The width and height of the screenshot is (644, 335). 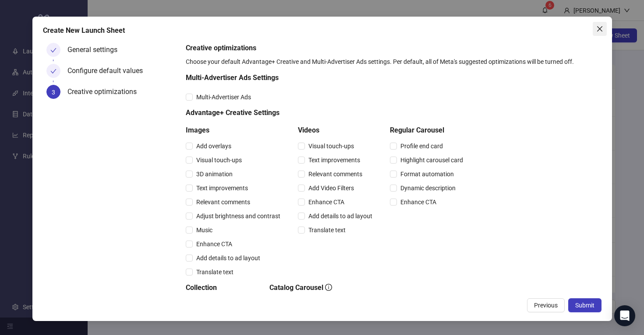 I want to click on span: 3, so click(x=53, y=92).